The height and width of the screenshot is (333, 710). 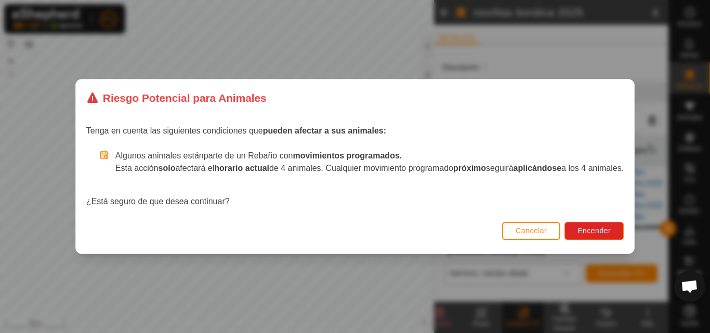 I want to click on p: Algunos animales están, so click(x=369, y=156).